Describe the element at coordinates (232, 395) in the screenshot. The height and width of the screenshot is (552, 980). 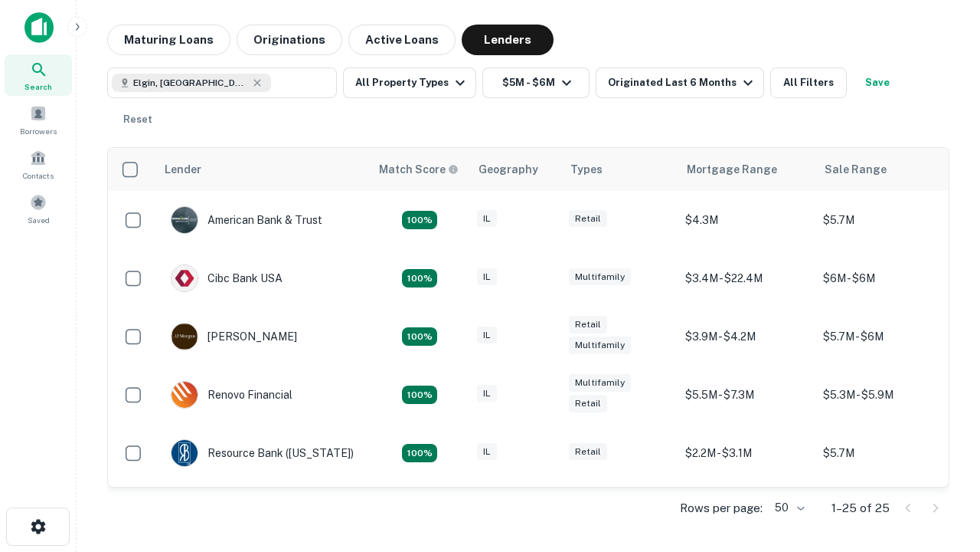
I see `div: Renovo Financial` at that location.